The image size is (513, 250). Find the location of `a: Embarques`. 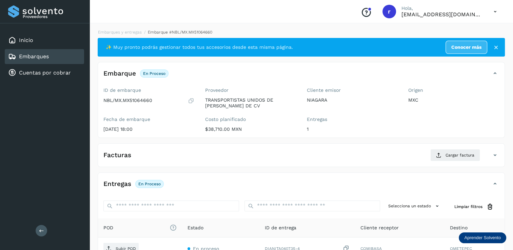

a: Embarques is located at coordinates (34, 56).